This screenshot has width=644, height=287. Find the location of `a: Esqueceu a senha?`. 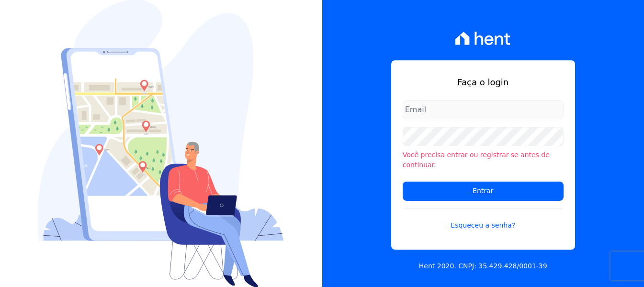

a: Esqueceu a senha? is located at coordinates (483, 220).